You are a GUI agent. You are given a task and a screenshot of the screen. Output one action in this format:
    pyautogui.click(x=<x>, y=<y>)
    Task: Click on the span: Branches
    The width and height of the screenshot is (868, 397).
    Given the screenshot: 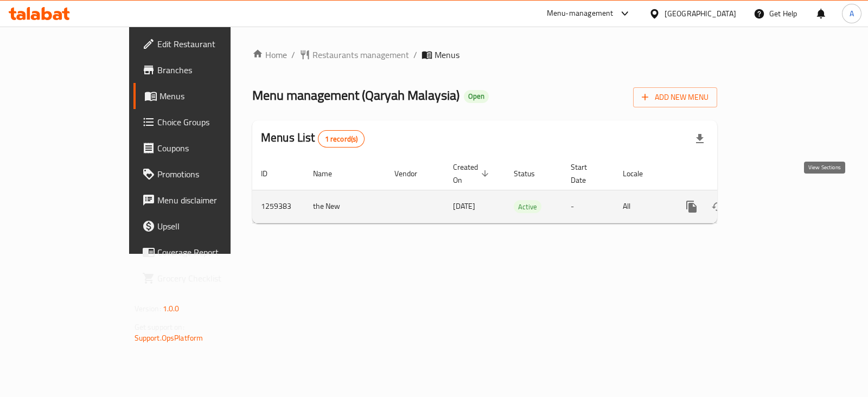 What is the action you would take?
    pyautogui.click(x=211, y=70)
    